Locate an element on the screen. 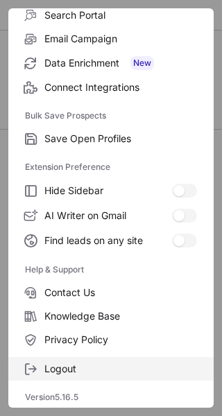 Image resolution: width=222 pixels, height=416 pixels. span: Data Enrichment is located at coordinates (121, 63).